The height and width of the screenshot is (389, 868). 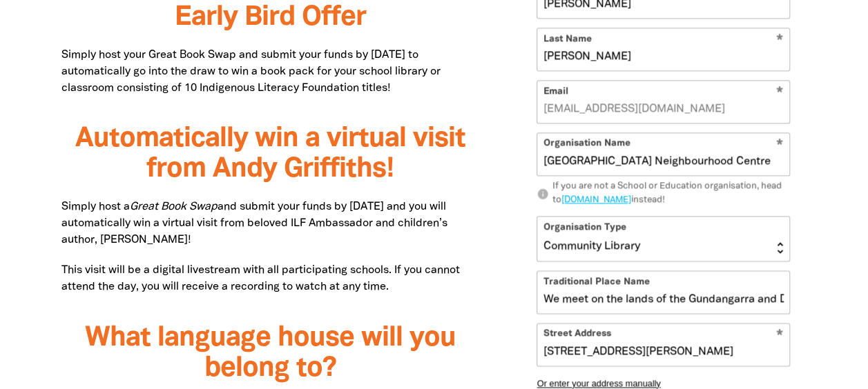 I want to click on p: This visit will be a digital livestream with all participating schools. If you cannot attend the ..., so click(x=270, y=279).